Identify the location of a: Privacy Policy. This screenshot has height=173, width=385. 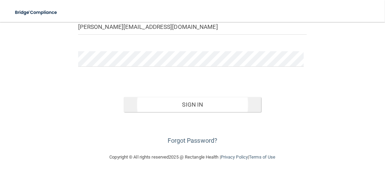
(234, 156).